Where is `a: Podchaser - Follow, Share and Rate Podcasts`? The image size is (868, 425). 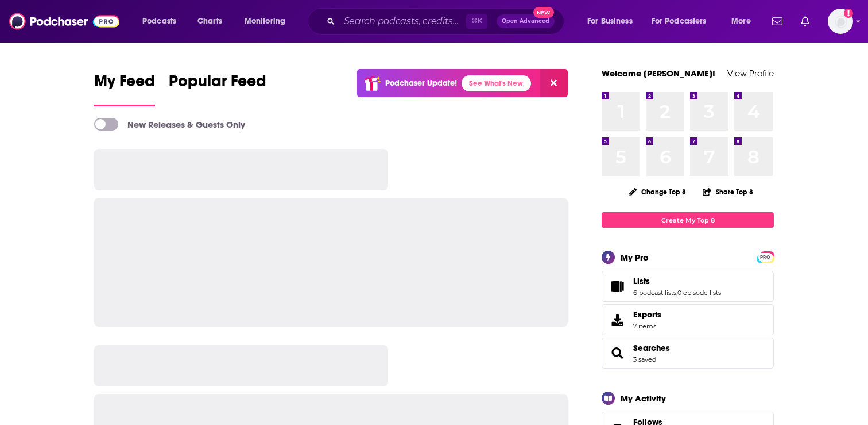
a: Podchaser - Follow, Share and Rate Podcasts is located at coordinates (65, 21).